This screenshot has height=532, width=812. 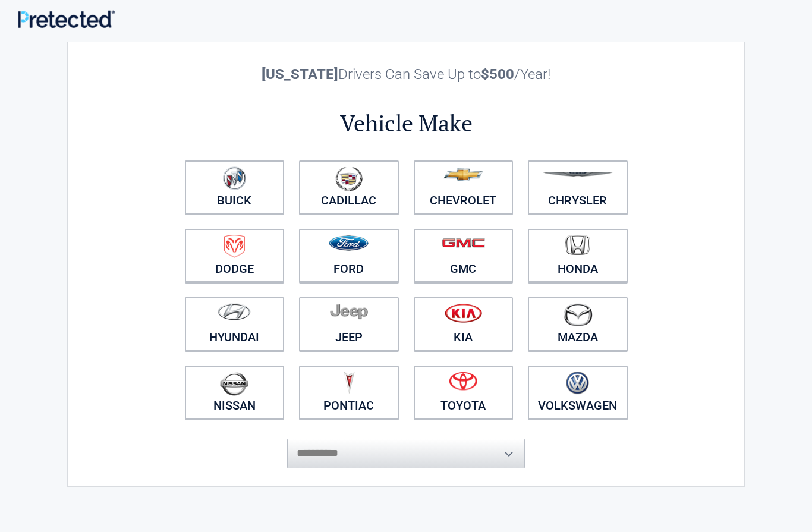 I want to click on img: kia, so click(x=463, y=312).